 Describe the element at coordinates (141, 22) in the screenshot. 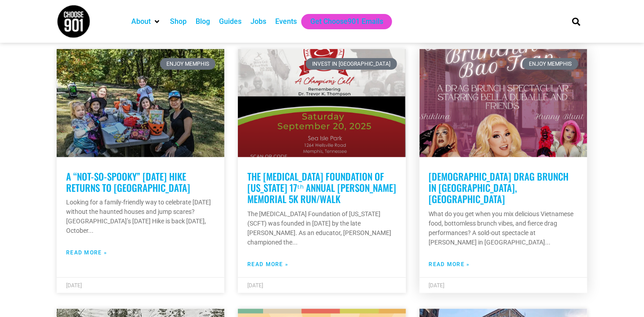

I see `a: About` at that location.